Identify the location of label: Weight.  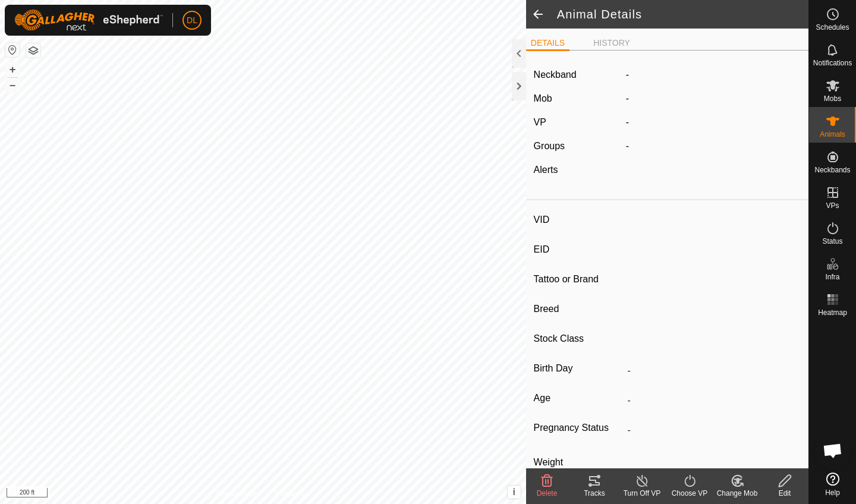
(578, 462).